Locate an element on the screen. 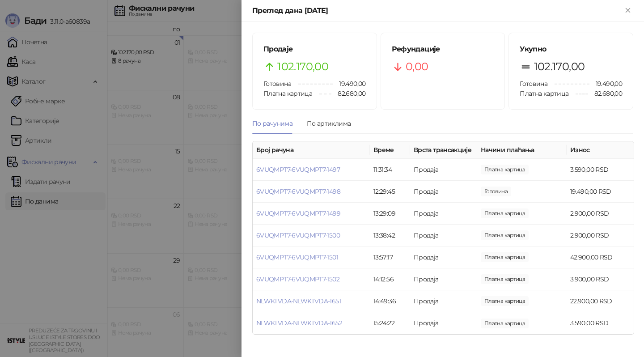  td: 42.900,00 RSD is located at coordinates (600, 257).